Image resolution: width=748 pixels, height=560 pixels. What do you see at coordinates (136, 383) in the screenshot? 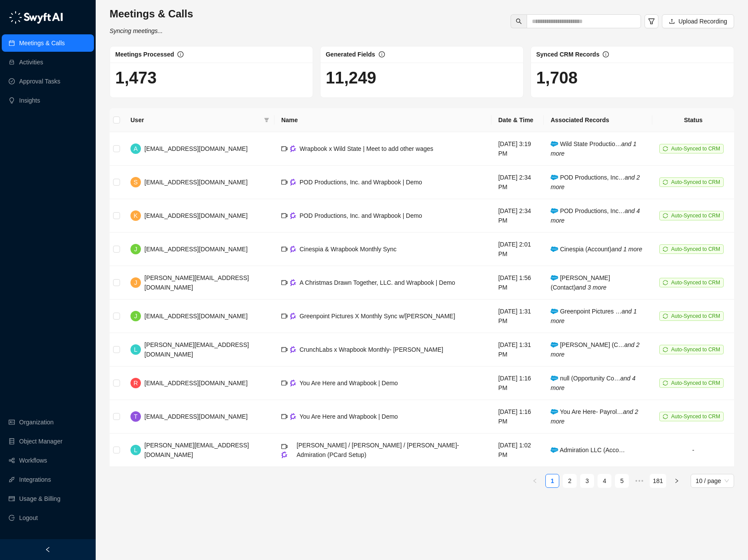
I see `span: R` at bounding box center [136, 383].